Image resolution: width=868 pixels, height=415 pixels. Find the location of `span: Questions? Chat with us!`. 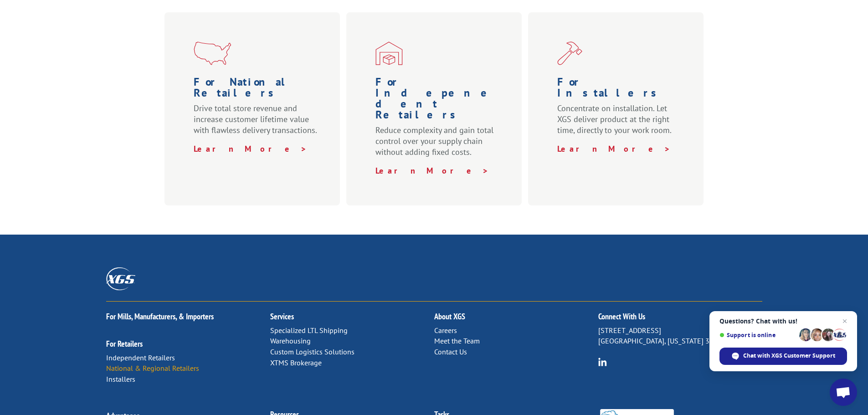

span: Questions? Chat with us! is located at coordinates (783, 321).